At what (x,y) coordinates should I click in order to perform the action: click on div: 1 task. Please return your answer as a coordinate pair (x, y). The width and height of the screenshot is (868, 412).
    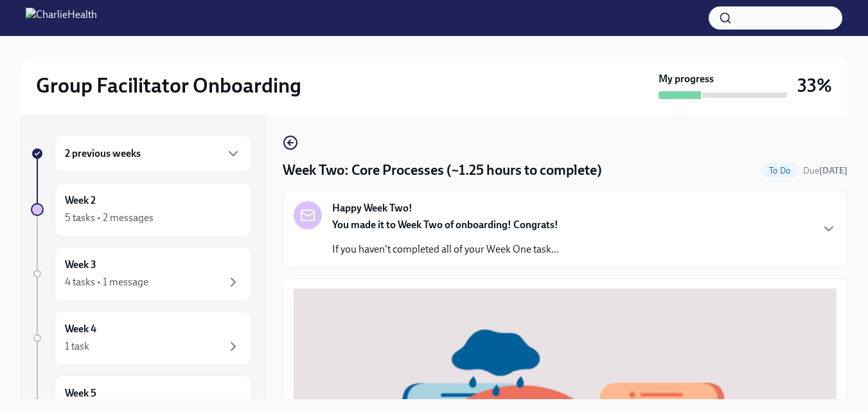
    Looking at the image, I should click on (77, 346).